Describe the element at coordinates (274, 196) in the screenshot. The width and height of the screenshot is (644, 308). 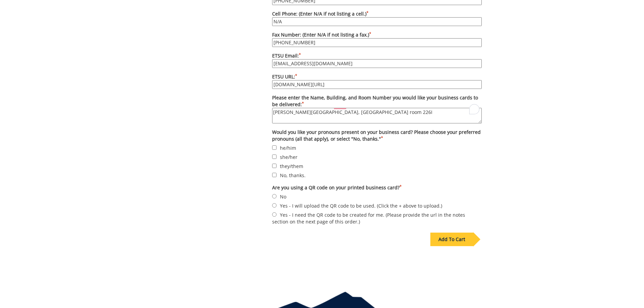
I see `input: No` at that location.